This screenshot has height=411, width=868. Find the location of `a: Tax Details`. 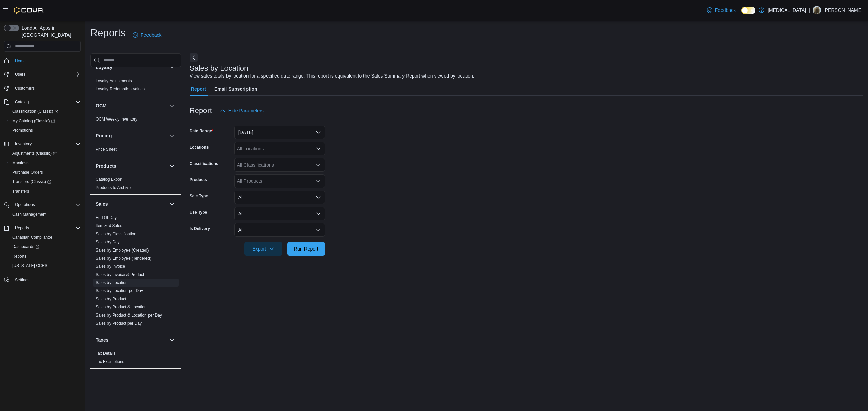

a: Tax Details is located at coordinates (105, 354).